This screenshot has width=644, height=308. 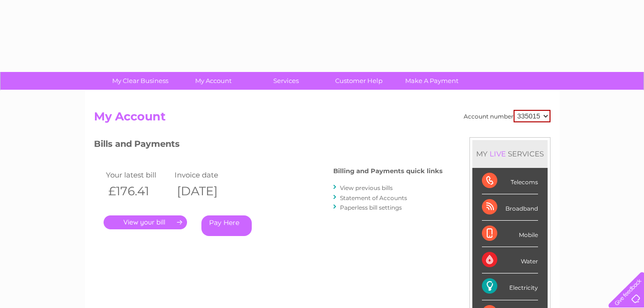 What do you see at coordinates (510, 260) in the screenshot?
I see `div: Water` at bounding box center [510, 260].